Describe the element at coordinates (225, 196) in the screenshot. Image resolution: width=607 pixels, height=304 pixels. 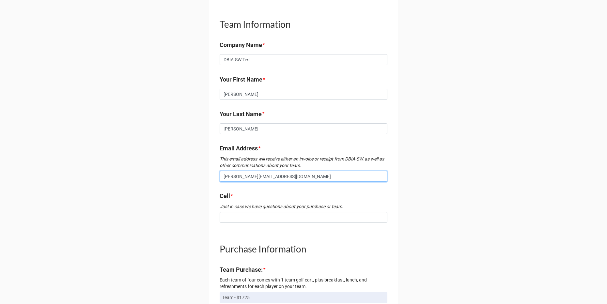
I see `label: Cell` at that location.